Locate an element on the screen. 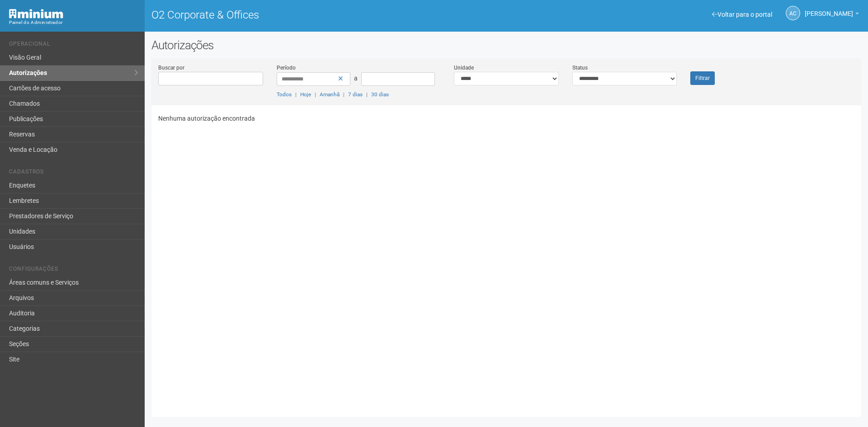  a: AC is located at coordinates (792, 13).